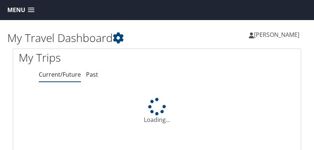 This screenshot has height=150, width=314. Describe the element at coordinates (21, 10) in the screenshot. I see `a: Menu` at that location.